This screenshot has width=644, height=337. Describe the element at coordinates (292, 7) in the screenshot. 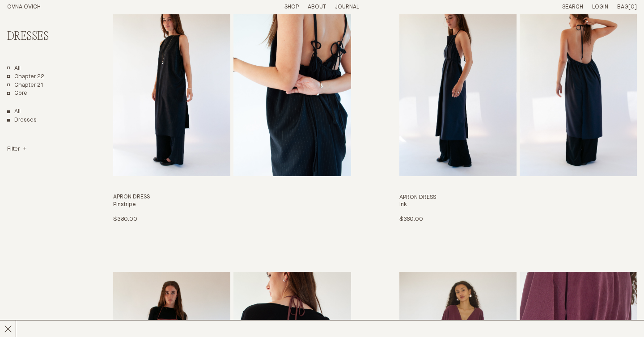

I see `a: Shop` at that location.